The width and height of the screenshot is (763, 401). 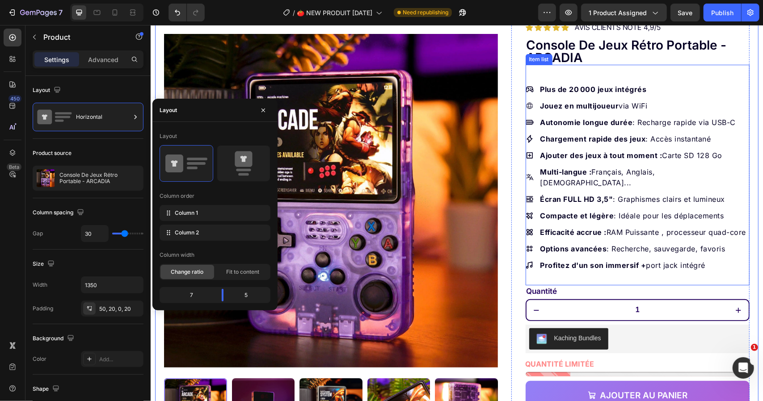 What do you see at coordinates (43, 309) in the screenshot?
I see `div: Padding` at bounding box center [43, 309].